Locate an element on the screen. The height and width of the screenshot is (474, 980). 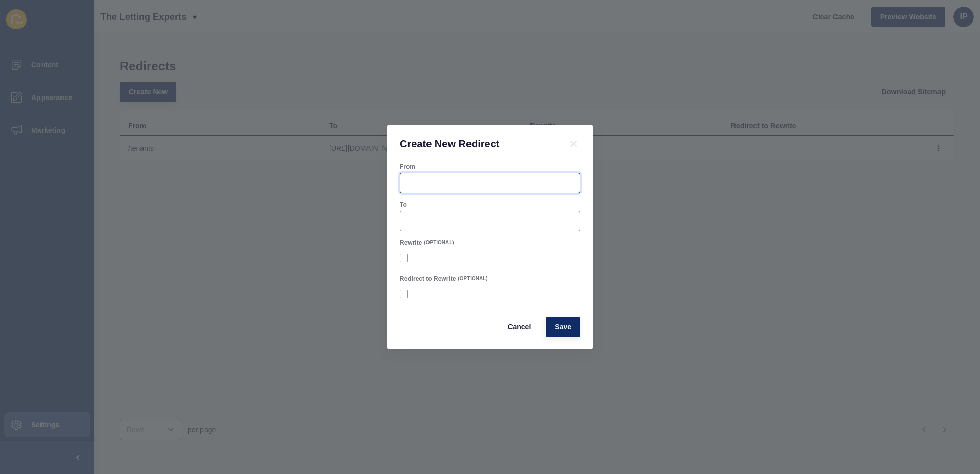
span: Save is located at coordinates (563, 327).